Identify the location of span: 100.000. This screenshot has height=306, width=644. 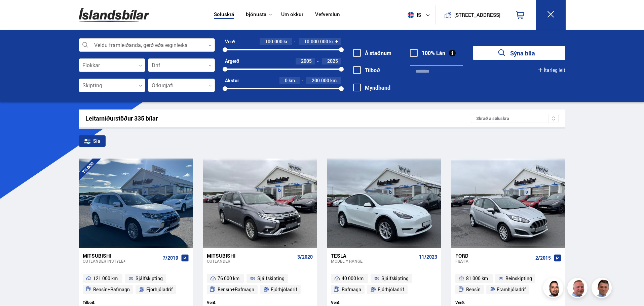
(274, 42).